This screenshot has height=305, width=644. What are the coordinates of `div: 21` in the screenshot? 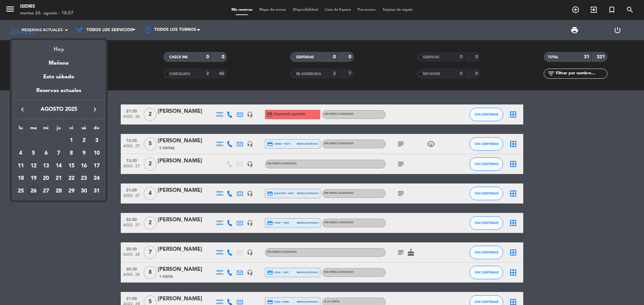 It's located at (59, 178).